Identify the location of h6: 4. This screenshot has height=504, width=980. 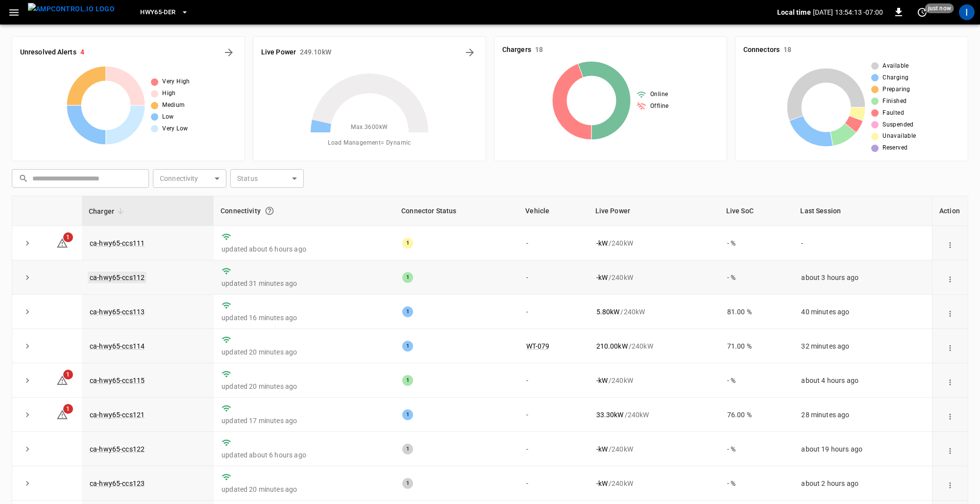
(82, 52).